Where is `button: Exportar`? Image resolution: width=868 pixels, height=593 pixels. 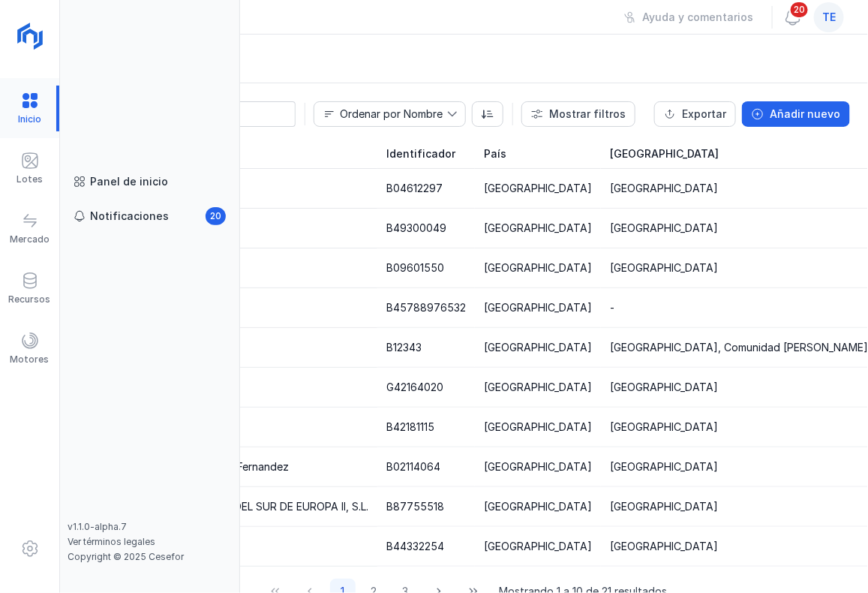
button: Exportar is located at coordinates (695, 114).